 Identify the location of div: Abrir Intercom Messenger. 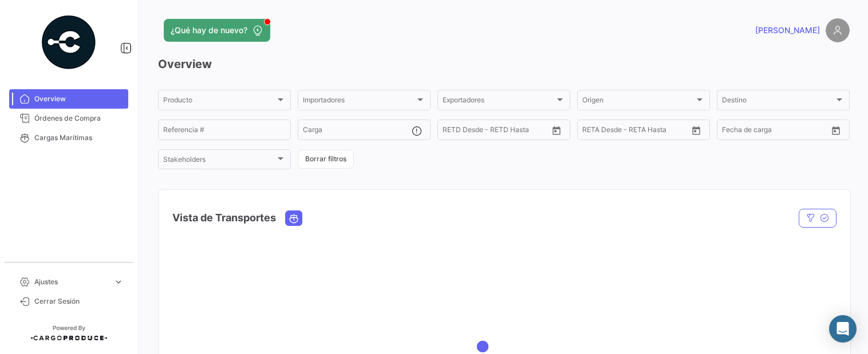
(843, 329).